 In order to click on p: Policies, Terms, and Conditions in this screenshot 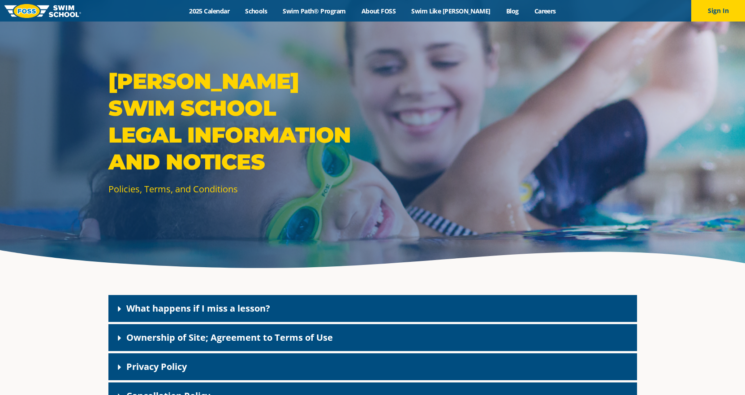, I will do `click(238, 189)`.